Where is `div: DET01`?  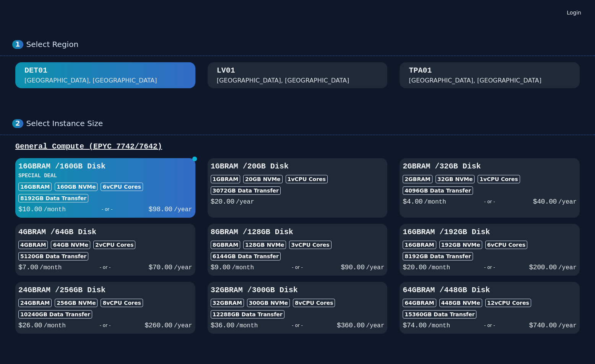
div: DET01 is located at coordinates (36, 71).